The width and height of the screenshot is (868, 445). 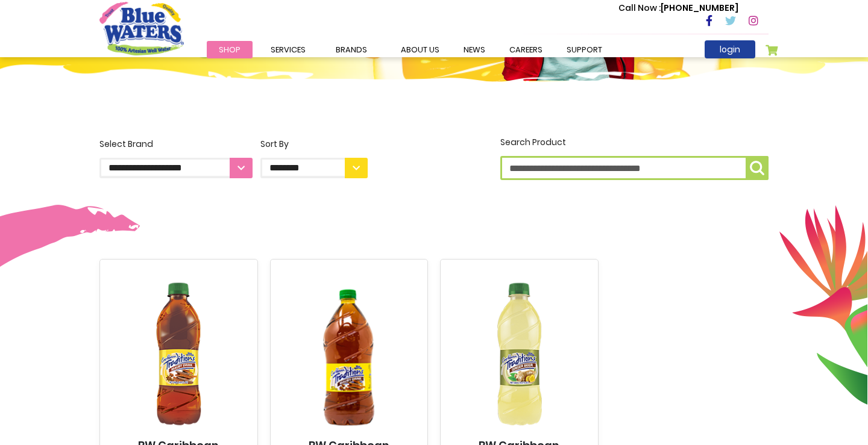 I want to click on a: careers, so click(x=526, y=49).